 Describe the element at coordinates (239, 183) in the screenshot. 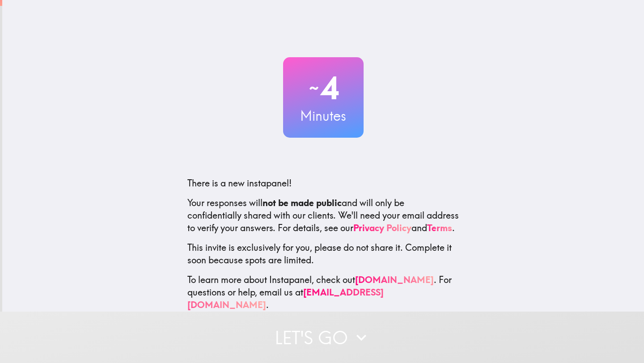

I see `span: There is a new instapanel!` at that location.